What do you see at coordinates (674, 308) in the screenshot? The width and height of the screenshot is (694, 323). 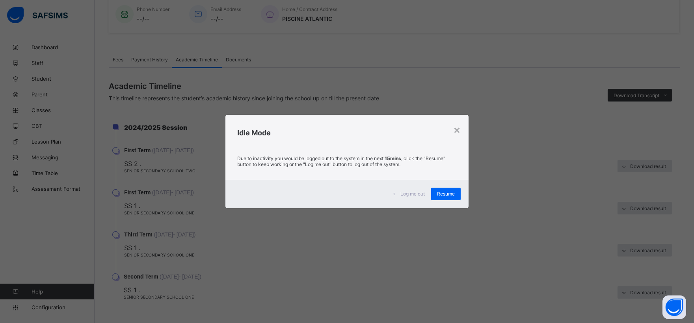 I see `button: Open asap` at bounding box center [674, 308].